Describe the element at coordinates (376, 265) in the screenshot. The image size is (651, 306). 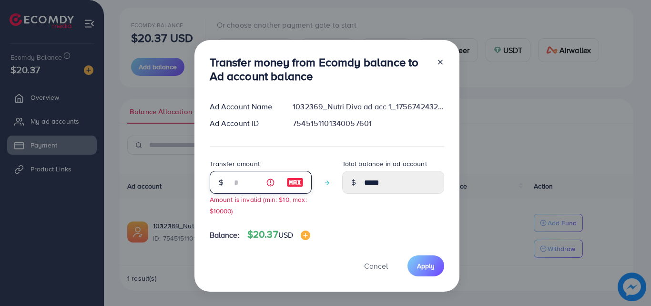
I see `button: Cancel` at that location.